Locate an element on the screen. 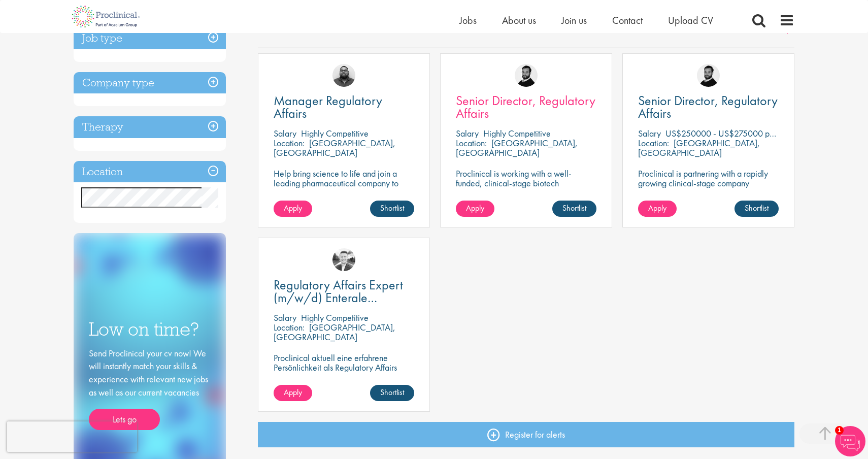  a: Upload CV is located at coordinates (690, 20).